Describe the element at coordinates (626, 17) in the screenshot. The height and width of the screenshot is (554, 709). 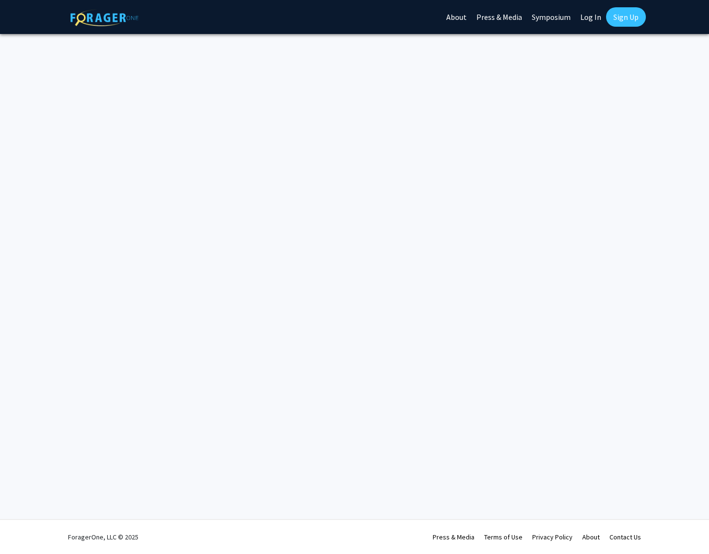
I see `a: Sign Up` at that location.